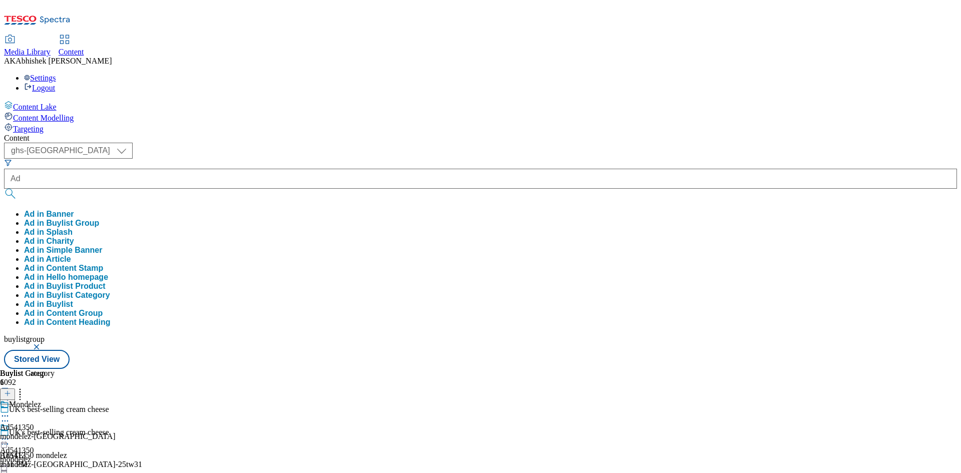 The width and height of the screenshot is (961, 473). Describe the element at coordinates (60, 241) in the screenshot. I see `span: Charity` at that location.